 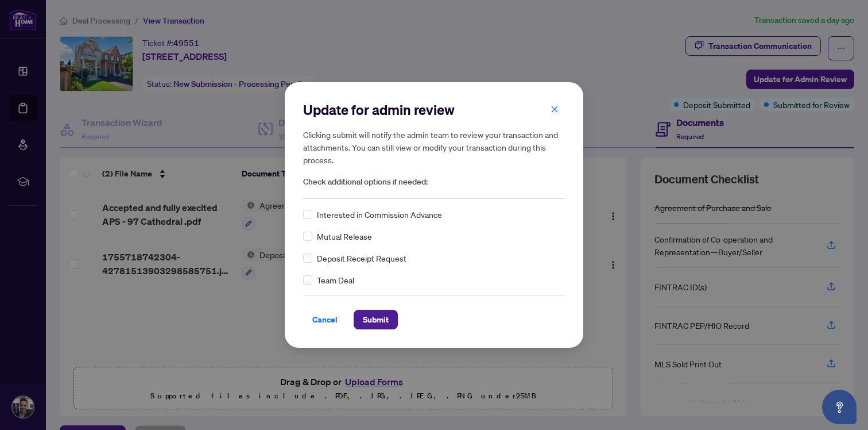 What do you see at coordinates (434, 182) in the screenshot?
I see `span: Check additional options if needed:` at bounding box center [434, 182].